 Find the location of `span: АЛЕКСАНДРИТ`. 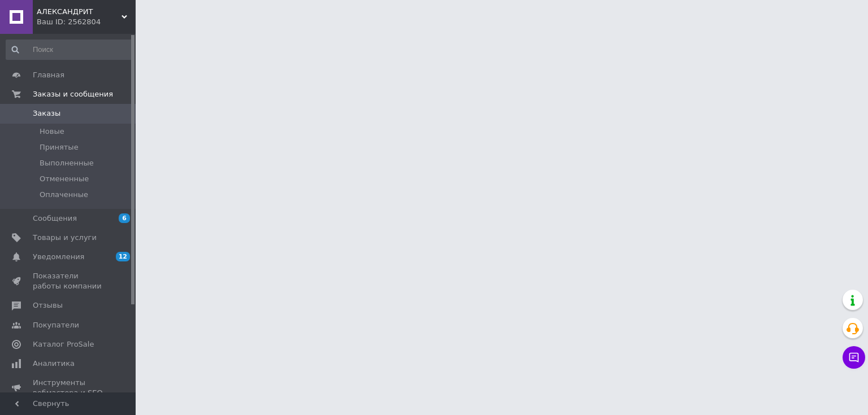

span: АЛЕКСАНДРИТ is located at coordinates (79, 12).